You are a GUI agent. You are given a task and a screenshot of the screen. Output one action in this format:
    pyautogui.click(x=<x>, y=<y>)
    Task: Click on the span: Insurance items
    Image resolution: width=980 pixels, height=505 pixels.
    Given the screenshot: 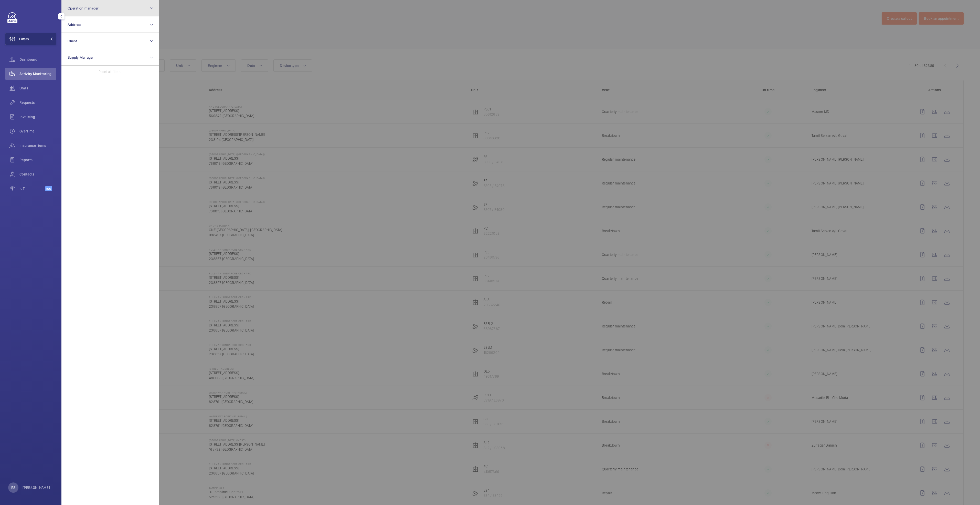 What is the action you would take?
    pyautogui.click(x=38, y=146)
    